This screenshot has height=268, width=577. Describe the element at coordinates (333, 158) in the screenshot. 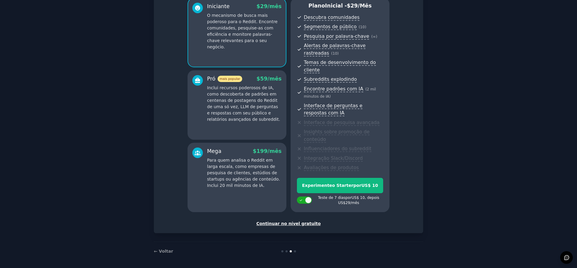

I see `font: Integração Slack/Discord` at that location.